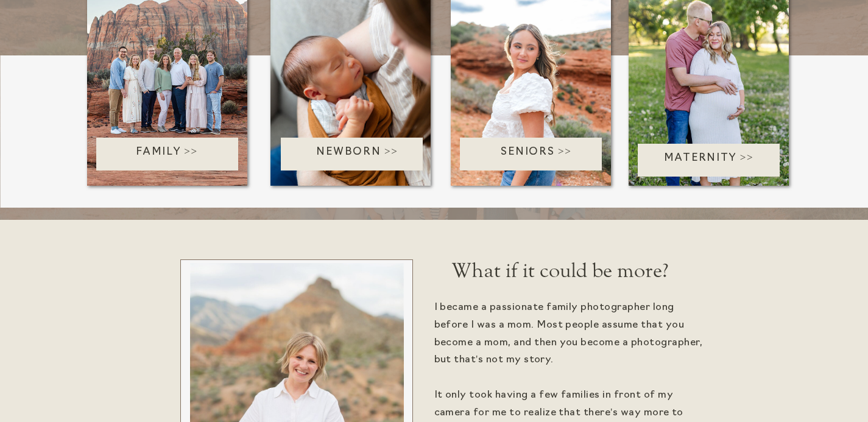 The width and height of the screenshot is (868, 422). What do you see at coordinates (167, 154) in the screenshot?
I see `p: Family >>` at bounding box center [167, 154].